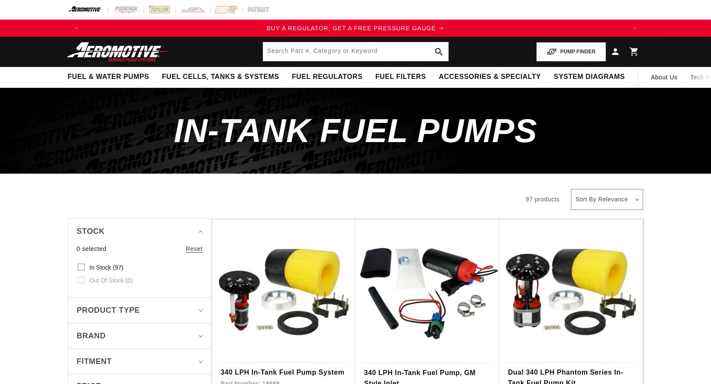 The image size is (711, 384). What do you see at coordinates (140, 336) in the screenshot?
I see `summary: Brand (0 selected)` at bounding box center [140, 336].